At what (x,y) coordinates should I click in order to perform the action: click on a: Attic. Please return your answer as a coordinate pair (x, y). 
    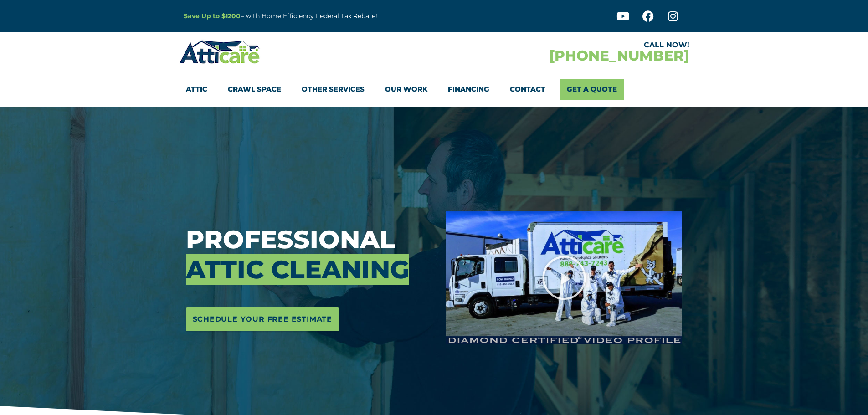
    Looking at the image, I should click on (196, 89).